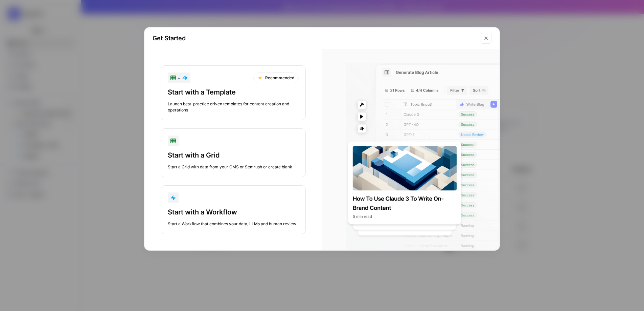 This screenshot has height=311, width=644. I want to click on button: Close modal, so click(486, 38).